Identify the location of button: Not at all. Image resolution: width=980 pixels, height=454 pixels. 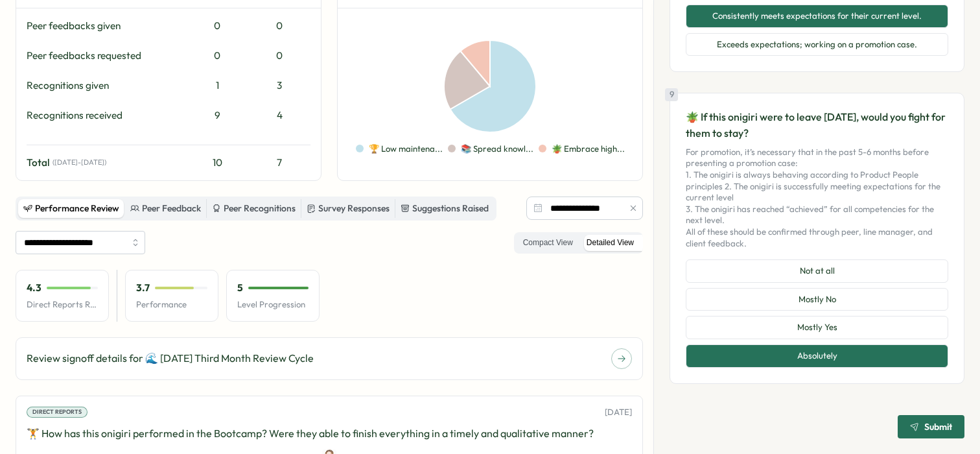
(817, 271).